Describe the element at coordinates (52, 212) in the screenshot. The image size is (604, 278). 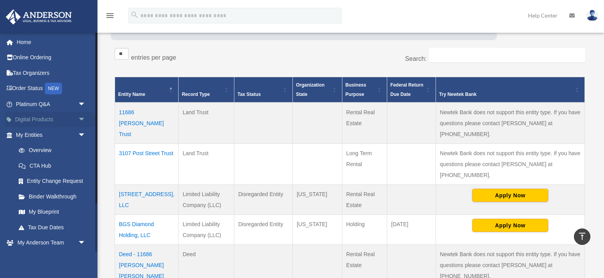
I see `a: My Blueprint` at that location.